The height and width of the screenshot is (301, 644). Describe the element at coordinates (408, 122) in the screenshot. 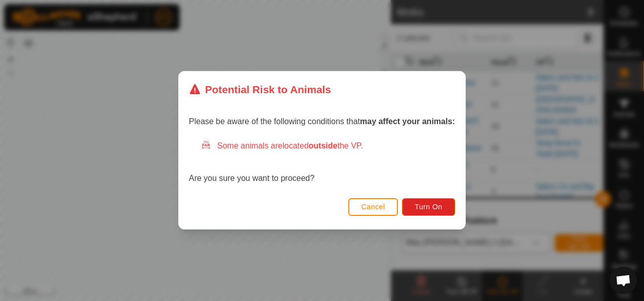

I see `strong: may affect your animals:` at that location.